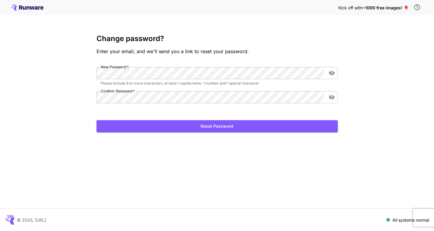  I want to click on p: All systems normal, so click(411, 219).